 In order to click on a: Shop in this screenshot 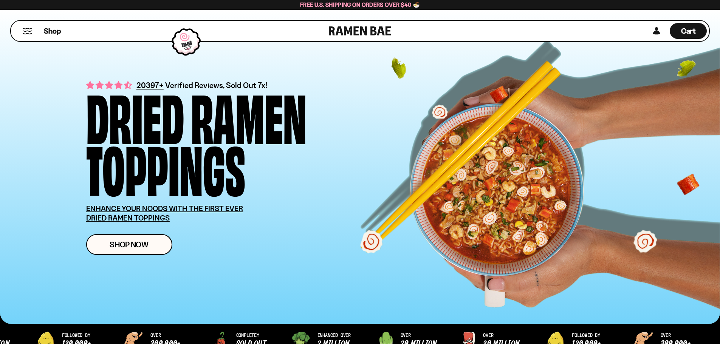, I will do `click(52, 31)`.